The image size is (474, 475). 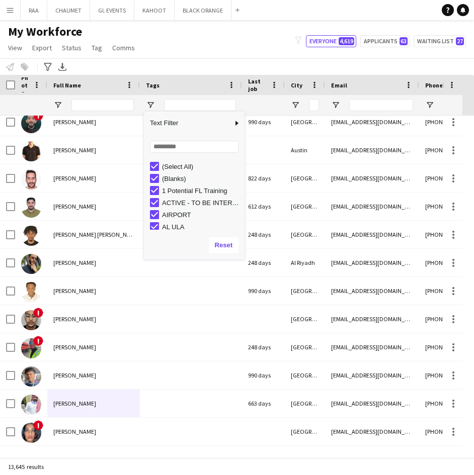 I want to click on span: 27, so click(x=460, y=41).